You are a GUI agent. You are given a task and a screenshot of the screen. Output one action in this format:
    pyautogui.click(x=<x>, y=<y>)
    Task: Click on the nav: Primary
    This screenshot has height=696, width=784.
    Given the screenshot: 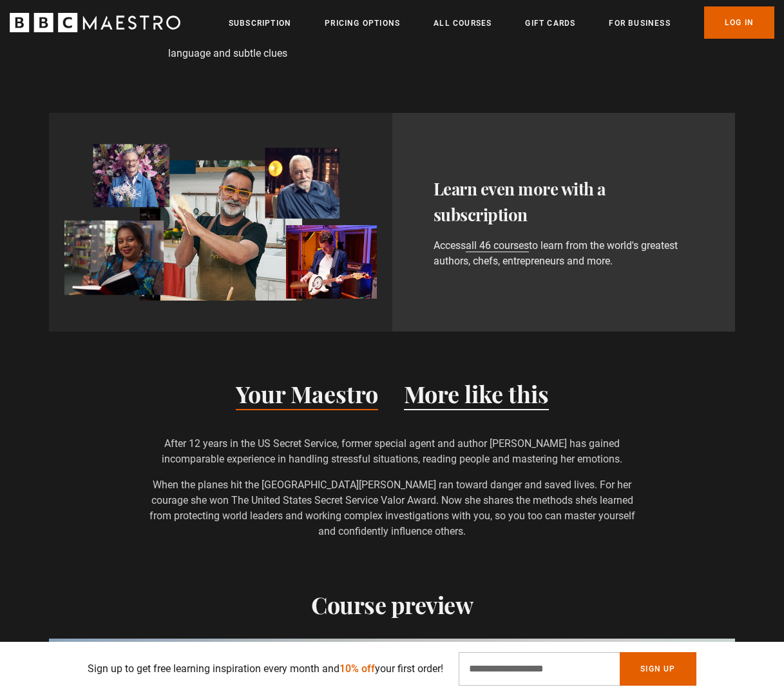 What is the action you would take?
    pyautogui.click(x=502, y=23)
    